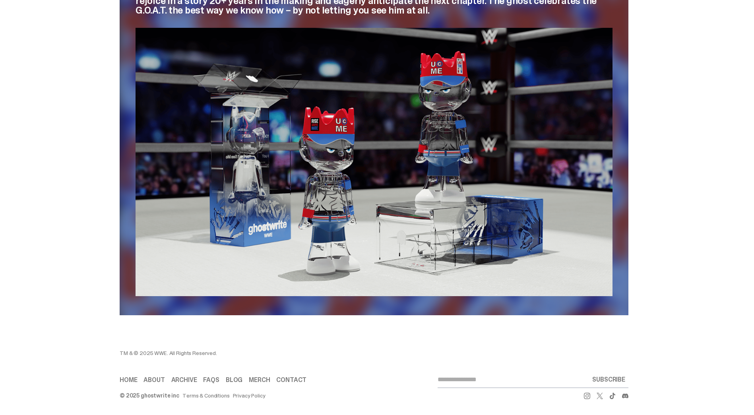 Image resolution: width=754 pixels, height=415 pixels. Describe the element at coordinates (608, 380) in the screenshot. I see `button: SUBSCRIBE` at that location.